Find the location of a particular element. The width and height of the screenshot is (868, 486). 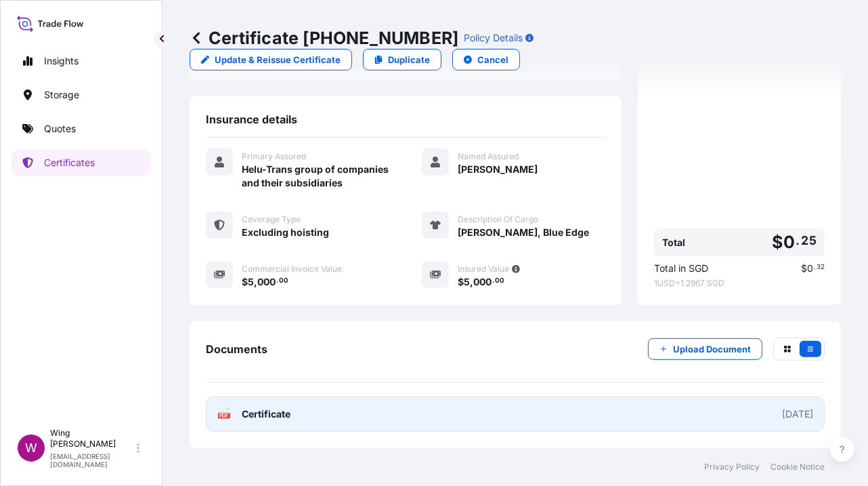

a: Cookie Notice is located at coordinates (797, 466).